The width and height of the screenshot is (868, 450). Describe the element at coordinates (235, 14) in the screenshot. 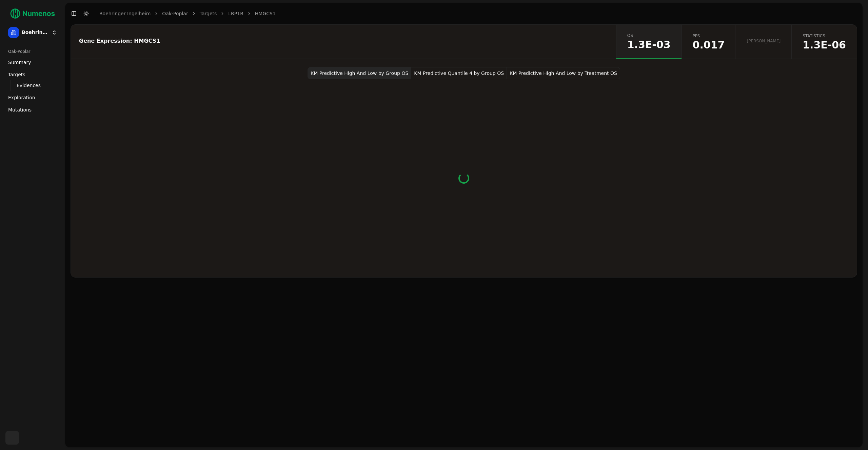

I see `a: LRP1B` at that location.